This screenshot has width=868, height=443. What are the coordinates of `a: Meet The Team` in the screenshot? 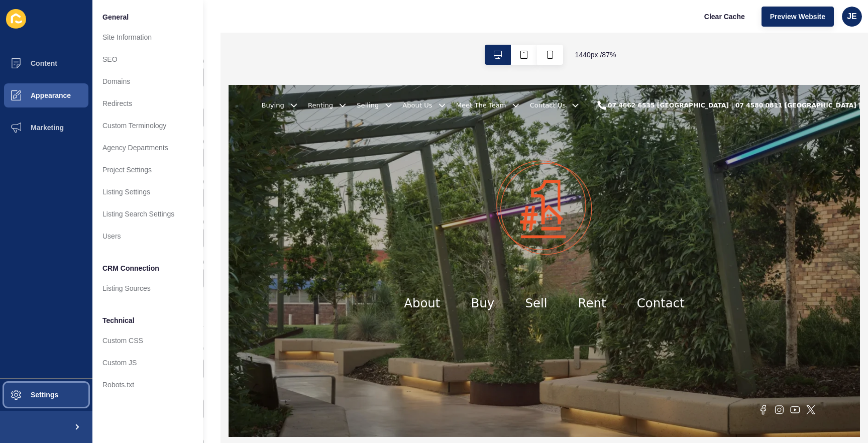 It's located at (289, 24).